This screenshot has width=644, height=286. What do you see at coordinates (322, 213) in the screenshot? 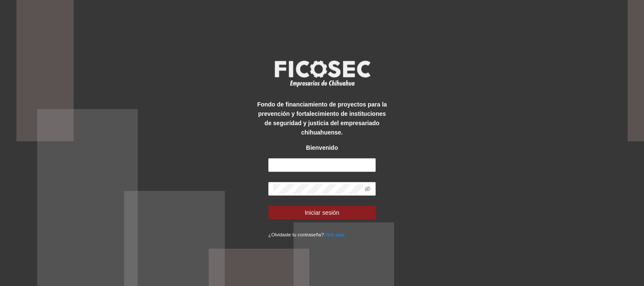
I see `span: Iniciar sesión` at bounding box center [322, 213].